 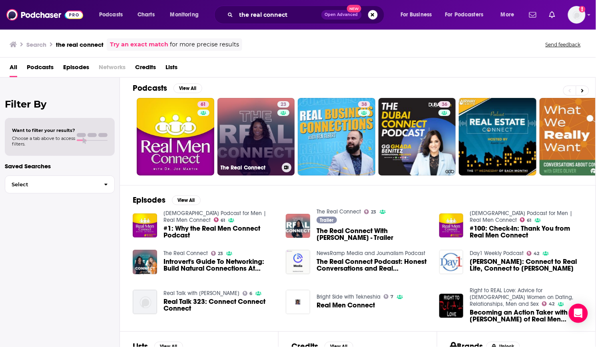 I want to click on a: 23, so click(x=370, y=212).